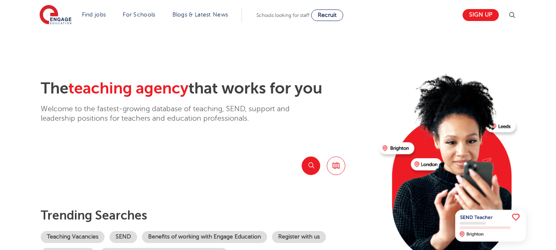 The image size is (556, 250). Describe the element at coordinates (207, 89) in the screenshot. I see `h2: The that works for you` at that location.